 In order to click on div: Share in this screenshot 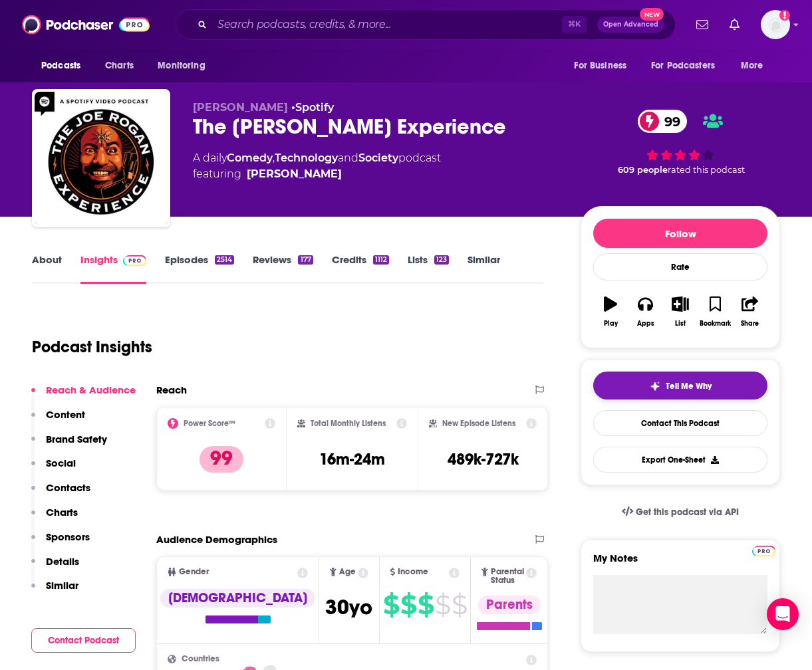, I will do `click(750, 324)`.